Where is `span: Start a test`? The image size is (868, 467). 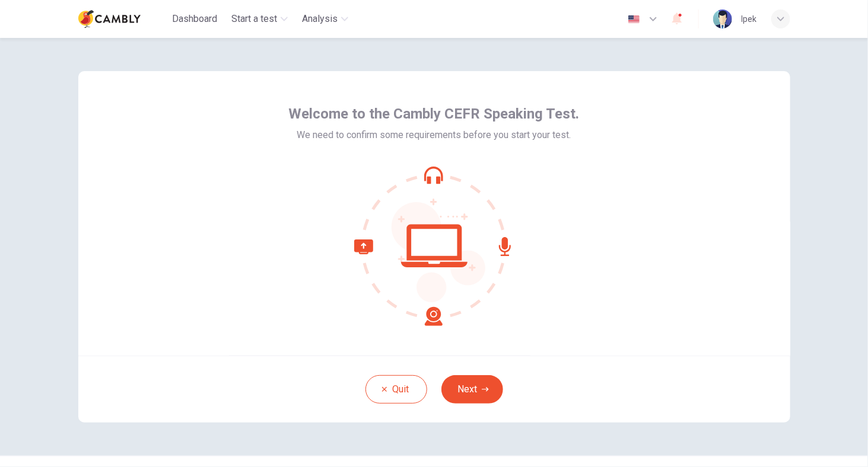 span: Start a test is located at coordinates (254, 19).